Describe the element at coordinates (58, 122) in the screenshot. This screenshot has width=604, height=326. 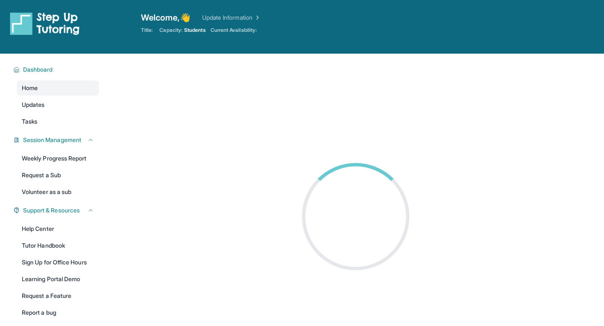
I see `a: Tasks` at that location.